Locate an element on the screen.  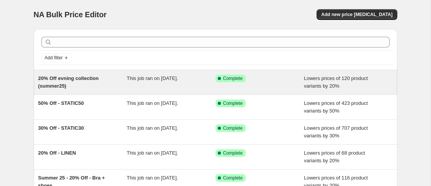
button: Add filter is located at coordinates (57, 58).